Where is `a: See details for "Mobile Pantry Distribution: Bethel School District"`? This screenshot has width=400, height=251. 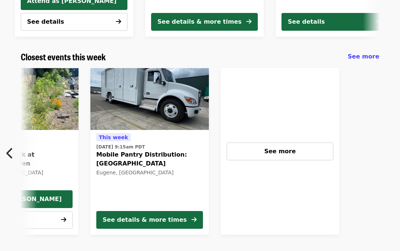
a: See details for "Mobile Pantry Distribution: Bethel School District" is located at coordinates (150, 152).